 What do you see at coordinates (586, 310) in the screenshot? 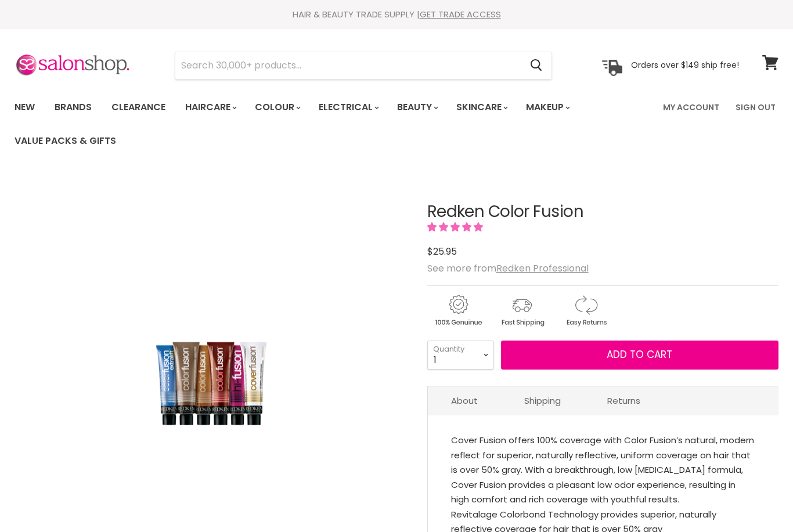
I see `img: returns.gif` at bounding box center [586, 310].